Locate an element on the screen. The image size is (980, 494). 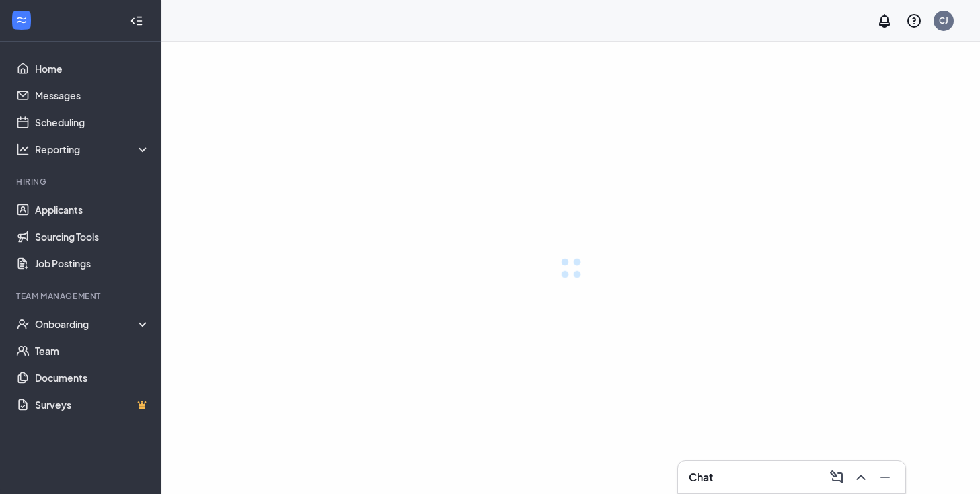
div: CJ is located at coordinates (943, 20).